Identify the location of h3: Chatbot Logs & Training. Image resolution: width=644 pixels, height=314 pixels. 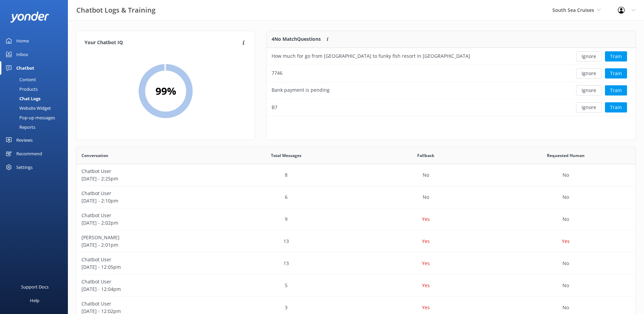
(116, 10).